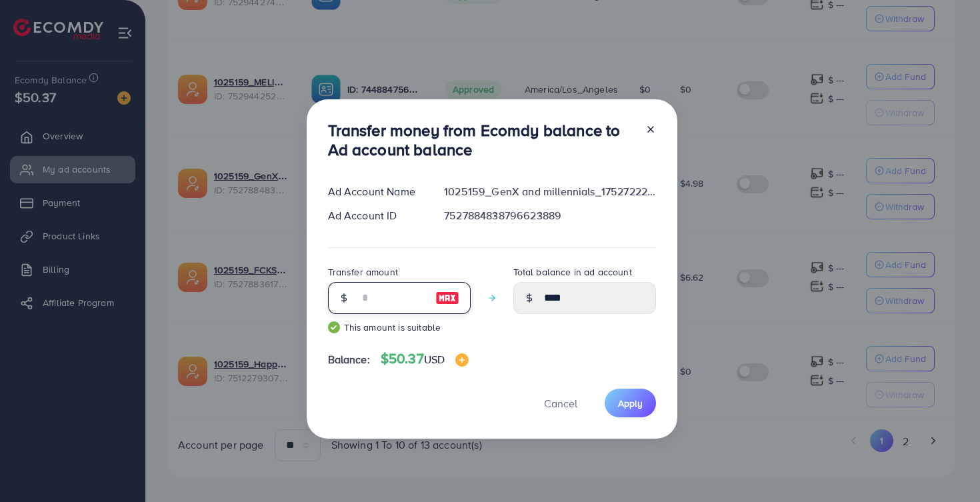 This screenshot has height=502, width=980. What do you see at coordinates (348, 359) in the screenshot?
I see `span: Balance:` at bounding box center [348, 359].